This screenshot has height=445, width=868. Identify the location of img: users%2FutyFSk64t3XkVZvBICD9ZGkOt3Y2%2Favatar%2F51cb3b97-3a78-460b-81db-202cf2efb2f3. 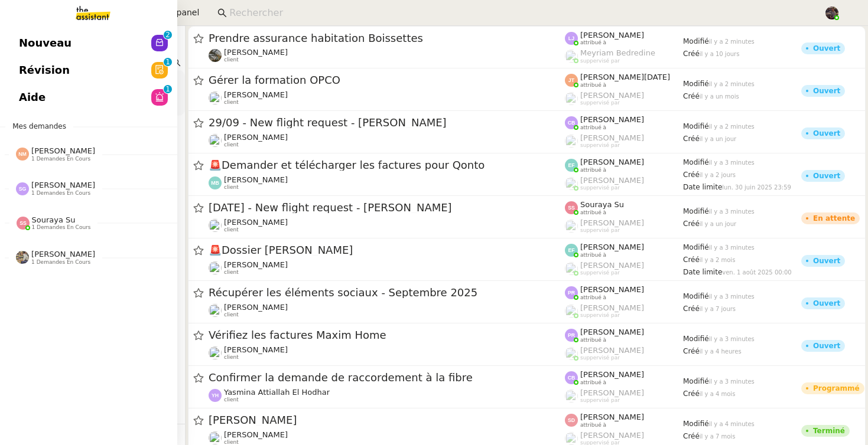
(215, 268).